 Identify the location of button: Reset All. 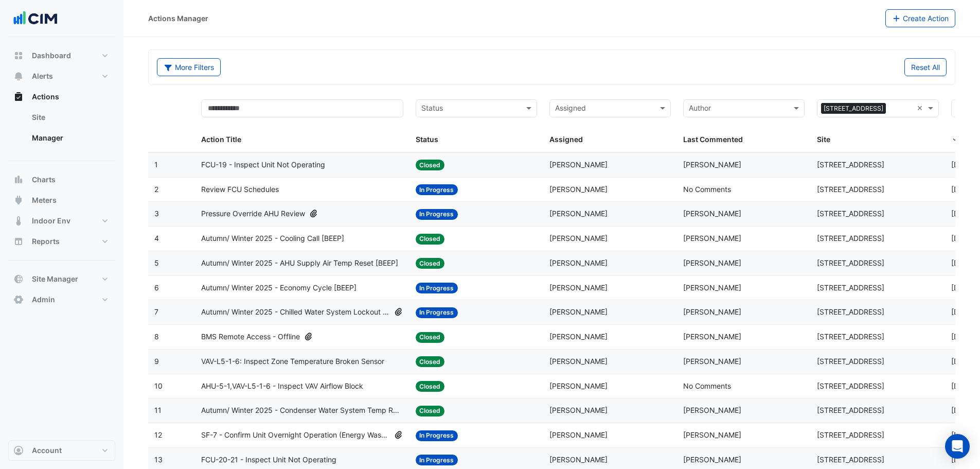
(926, 67).